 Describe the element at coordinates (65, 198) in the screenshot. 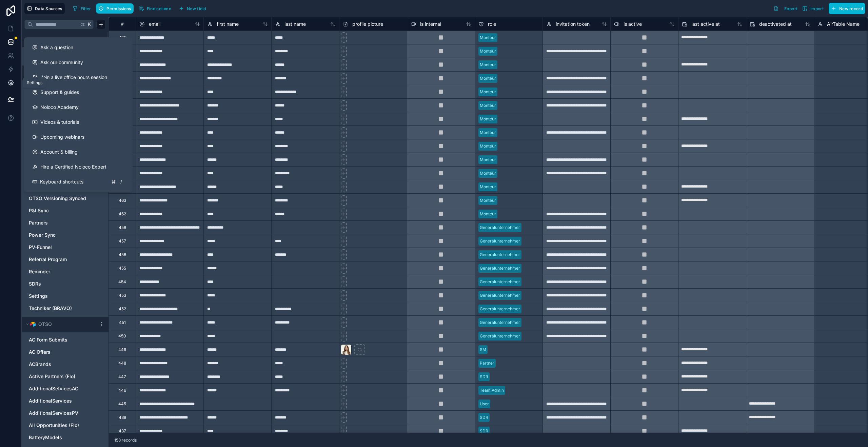

I see `div: OTSO Versioning Synced` at that location.